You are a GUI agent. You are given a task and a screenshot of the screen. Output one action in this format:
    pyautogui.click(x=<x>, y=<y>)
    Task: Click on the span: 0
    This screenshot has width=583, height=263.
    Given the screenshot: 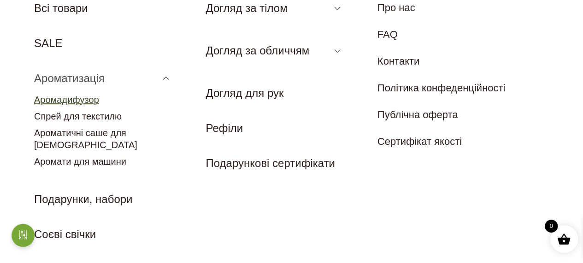 What is the action you would take?
    pyautogui.click(x=552, y=226)
    